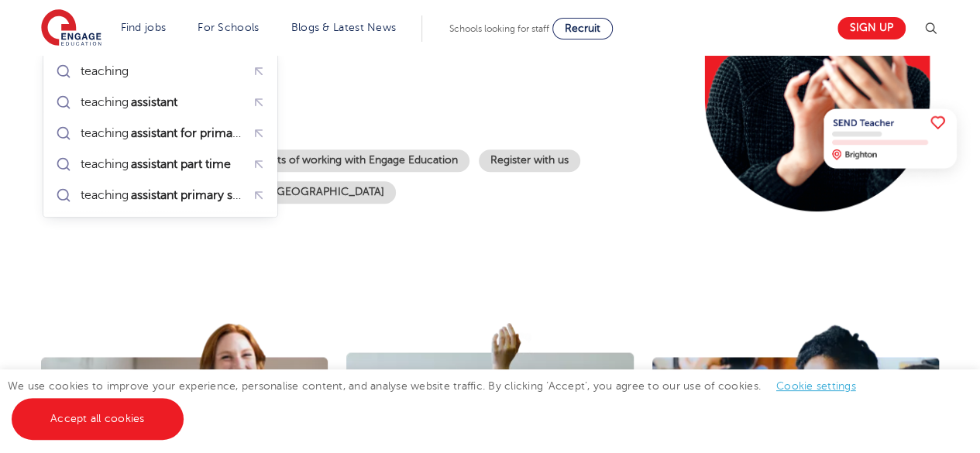  What do you see at coordinates (258, 164) in the screenshot?
I see `button: Fill query with "teaching assistant part time"` at bounding box center [258, 164].